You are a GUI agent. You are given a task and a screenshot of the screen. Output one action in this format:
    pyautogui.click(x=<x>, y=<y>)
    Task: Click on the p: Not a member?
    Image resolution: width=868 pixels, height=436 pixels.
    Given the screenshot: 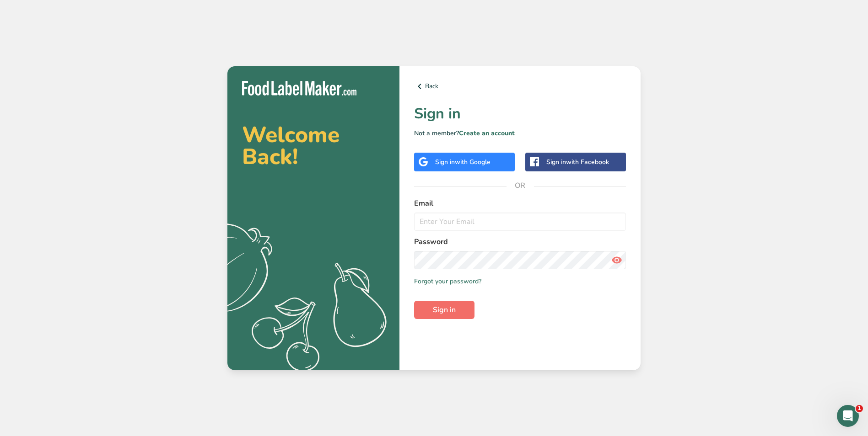 What is the action you would take?
    pyautogui.click(x=519, y=133)
    